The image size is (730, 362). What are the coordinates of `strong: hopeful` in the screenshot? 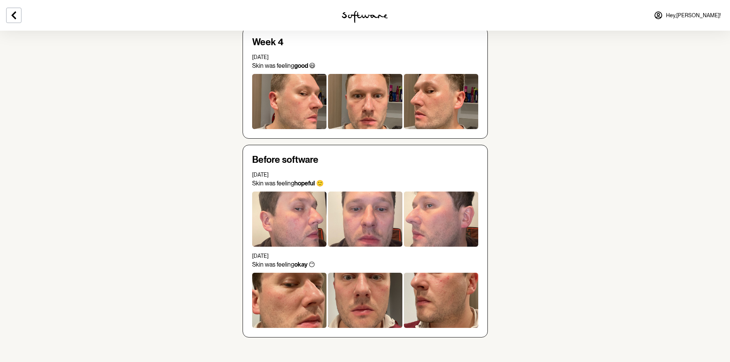 It's located at (305, 183).